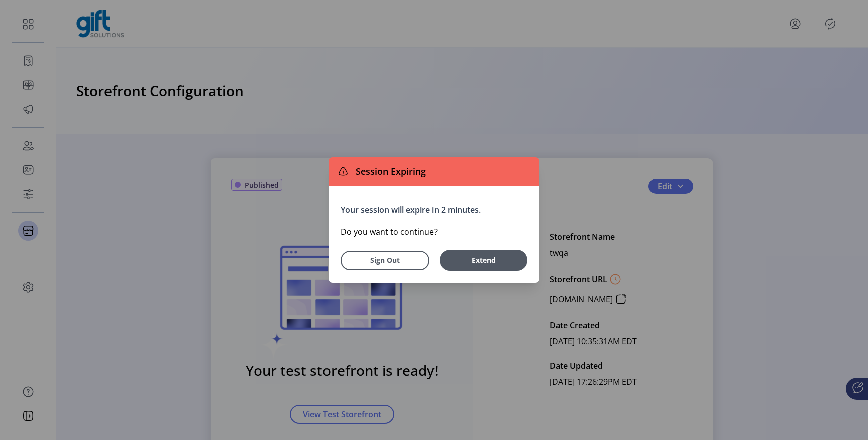 The height and width of the screenshot is (440, 868). What do you see at coordinates (434, 232) in the screenshot?
I see `p: Do you want to continue?` at bounding box center [434, 232].